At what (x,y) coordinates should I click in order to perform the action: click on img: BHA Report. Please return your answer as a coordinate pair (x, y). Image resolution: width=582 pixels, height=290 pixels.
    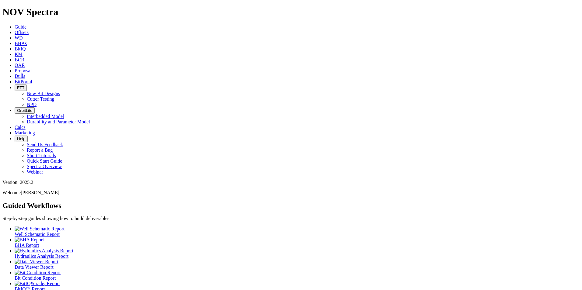
    Looking at the image, I should click on (29, 240).